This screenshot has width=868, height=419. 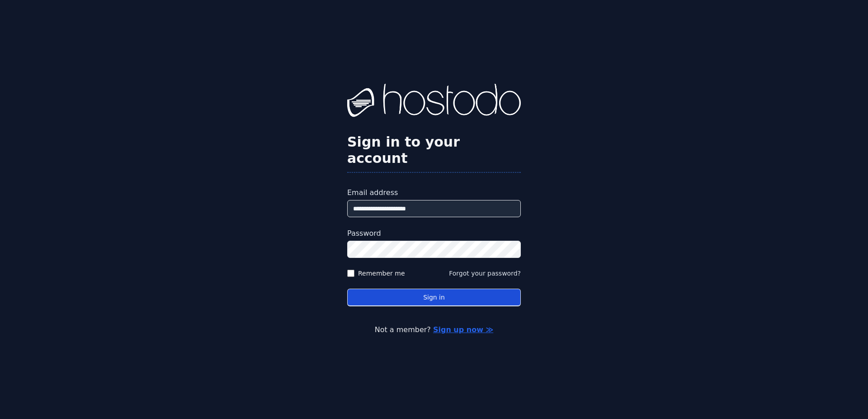 I want to click on img: Hostodo, so click(x=434, y=102).